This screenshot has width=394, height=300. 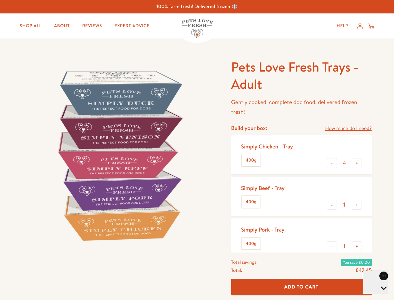 What do you see at coordinates (237, 270) in the screenshot?
I see `span: Total:` at bounding box center [237, 270].